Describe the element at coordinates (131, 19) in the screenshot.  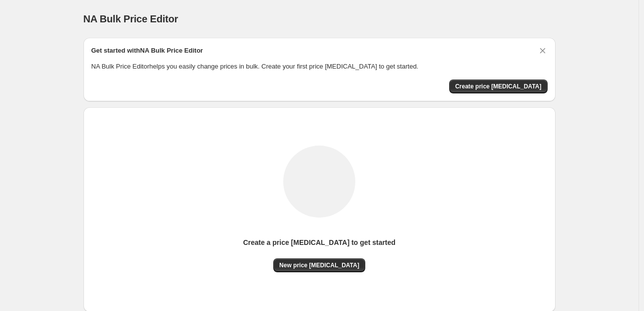
I see `span: NA Bulk Price Editor` at that location.